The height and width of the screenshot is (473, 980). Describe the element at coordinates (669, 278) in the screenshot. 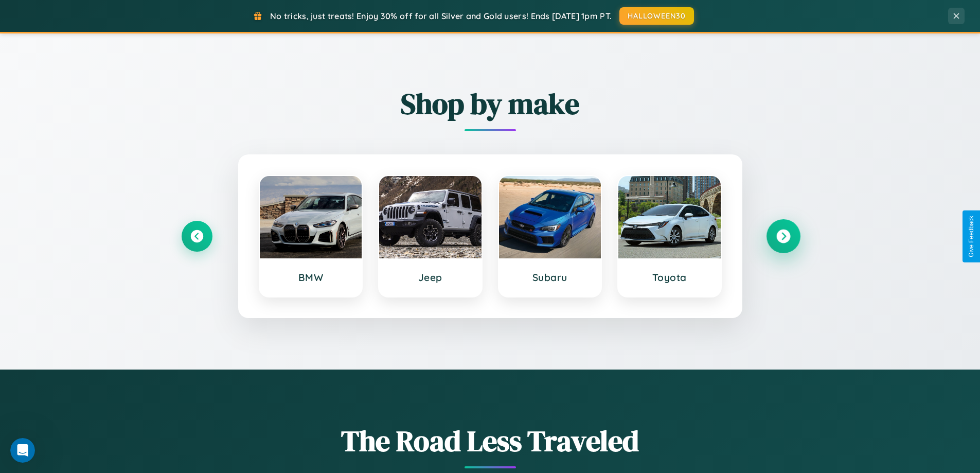

I see `h3: Toyota` at that location.